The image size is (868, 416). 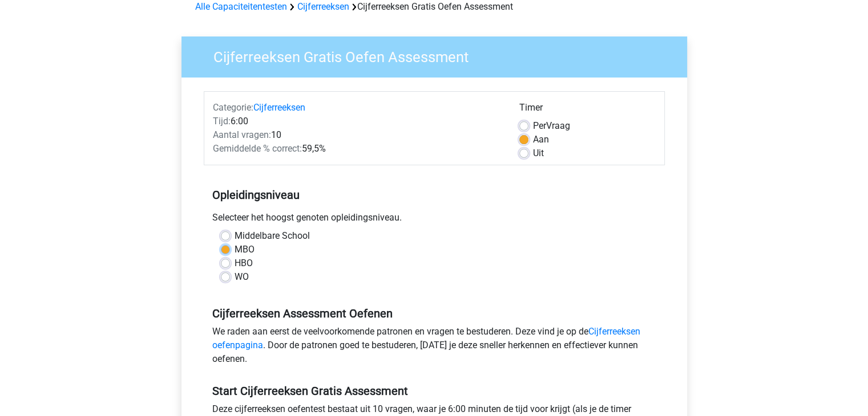 I want to click on h3: Cijferreeksen Gratis Oefen Assessment, so click(x=438, y=54).